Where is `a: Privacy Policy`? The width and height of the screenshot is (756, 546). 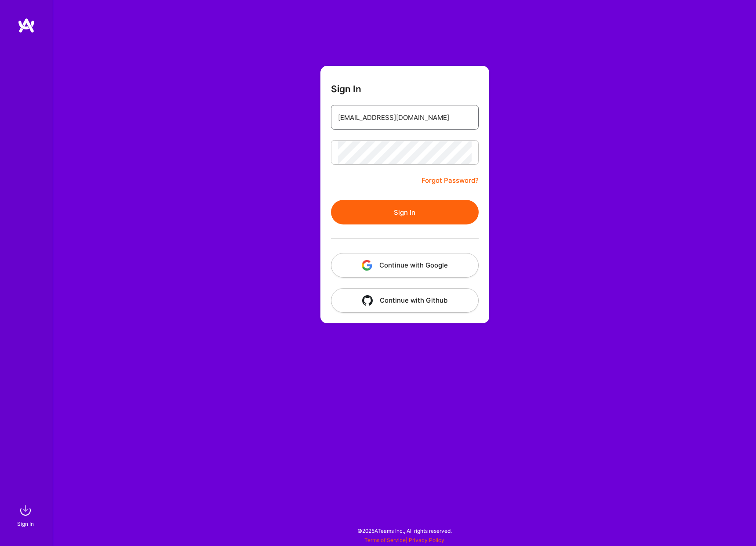
a: Privacy Policy is located at coordinates (426, 540).